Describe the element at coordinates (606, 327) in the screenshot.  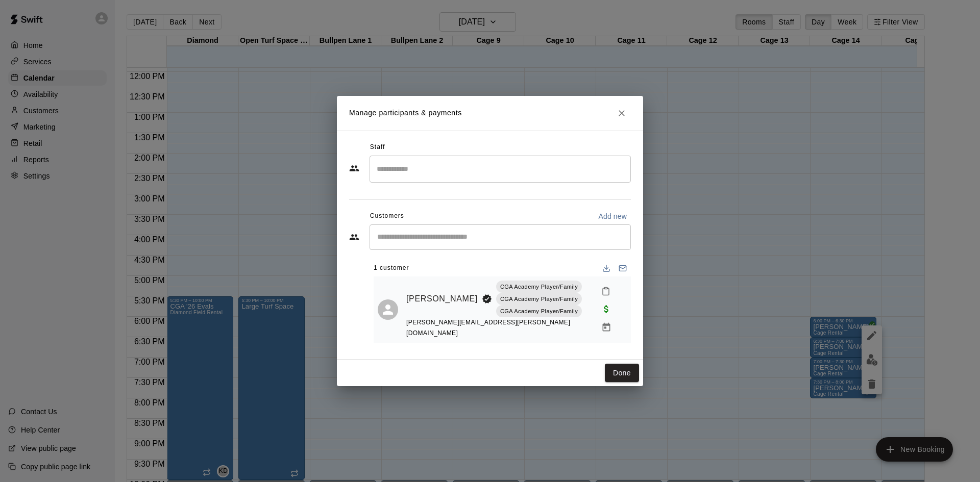
I see `button: Manage bookings & payment` at that location.